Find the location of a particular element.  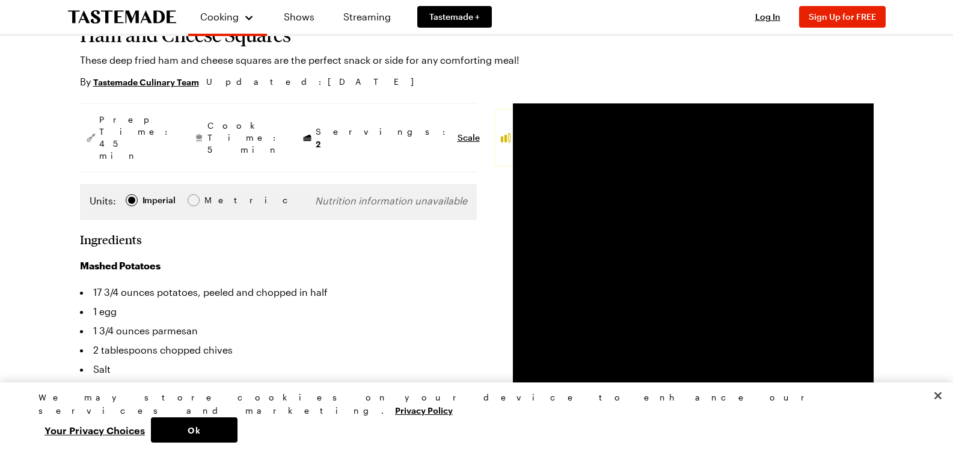

button: Your Privacy Choices is located at coordinates (94, 430).